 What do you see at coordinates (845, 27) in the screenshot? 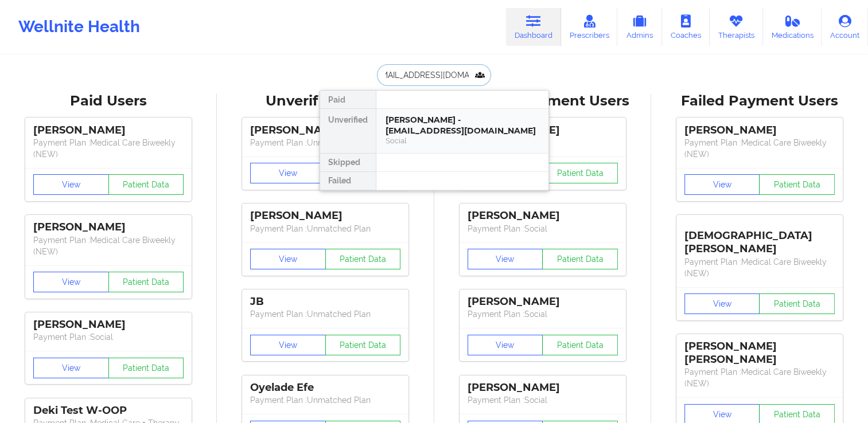
I see `a: Account` at bounding box center [845, 27].